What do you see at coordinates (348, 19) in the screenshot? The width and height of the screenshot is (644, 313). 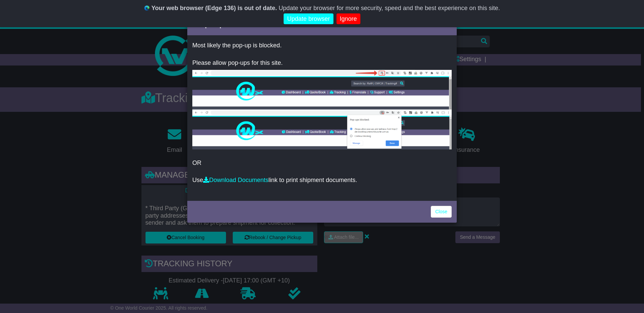 I see `a: Ignore` at bounding box center [348, 19].